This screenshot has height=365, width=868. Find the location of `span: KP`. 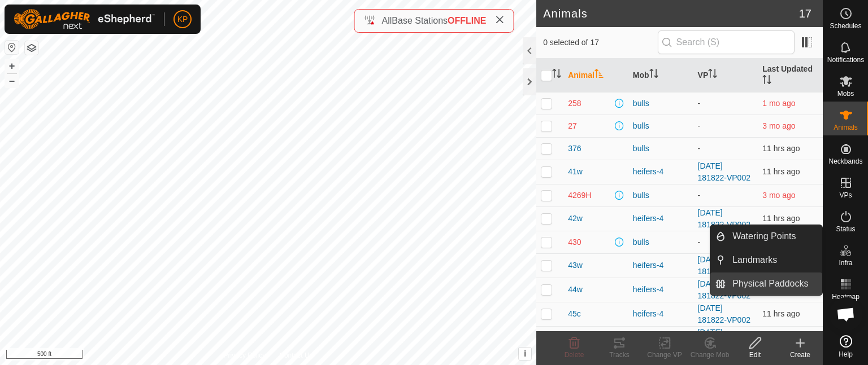

span: KP is located at coordinates (182, 19).